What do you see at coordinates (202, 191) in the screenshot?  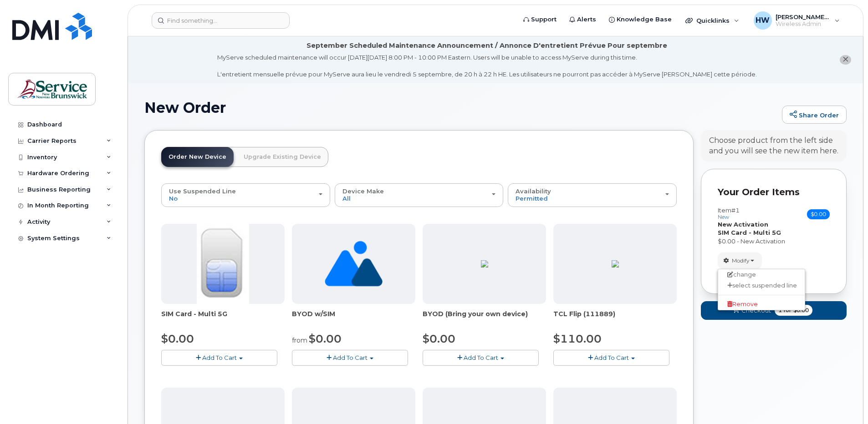 I see `span: Use Suspended Line` at bounding box center [202, 191].